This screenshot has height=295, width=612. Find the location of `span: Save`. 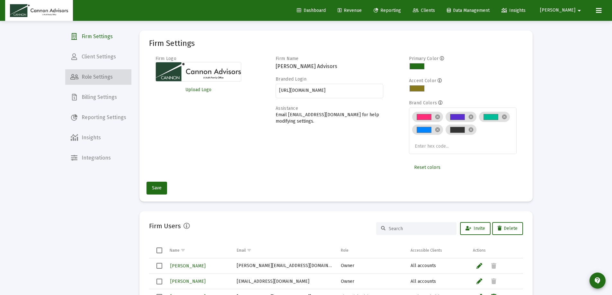

span: Save is located at coordinates (157, 188).